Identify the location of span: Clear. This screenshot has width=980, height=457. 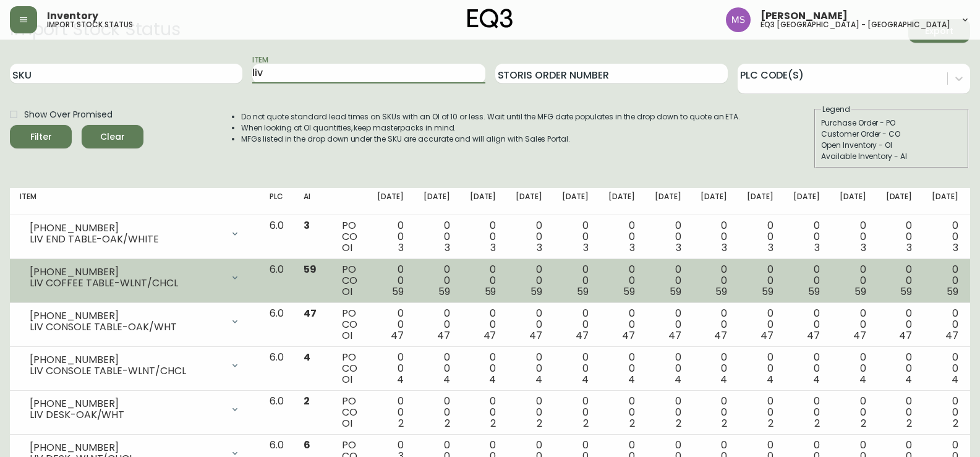
(113, 136).